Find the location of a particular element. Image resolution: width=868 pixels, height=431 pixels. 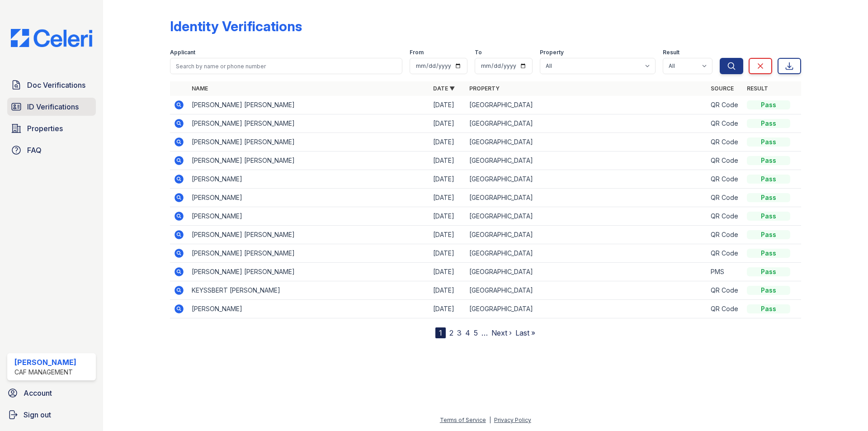

a: 2 is located at coordinates (451, 333).